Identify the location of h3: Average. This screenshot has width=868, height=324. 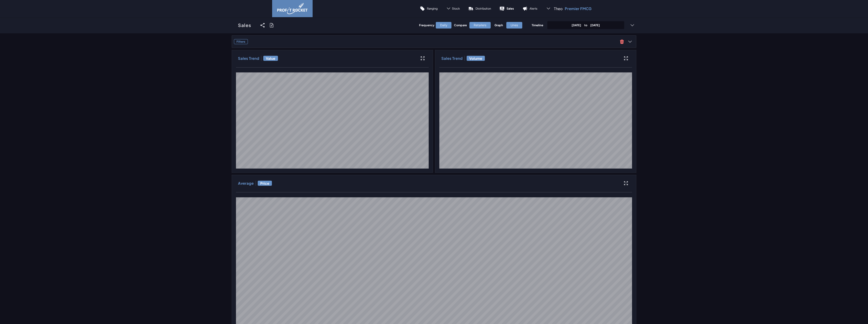
(246, 184).